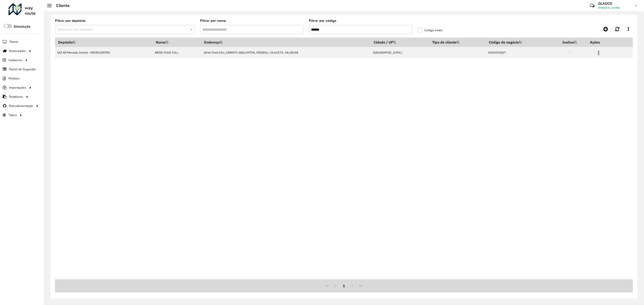 The height and width of the screenshot is (305, 644). What do you see at coordinates (22, 69) in the screenshot?
I see `span: Painel de Sugestão` at bounding box center [22, 69].